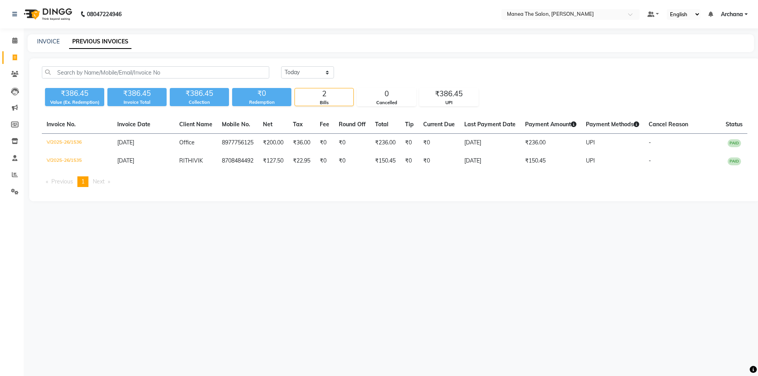  I want to click on nav: Pagination, so click(394, 181).